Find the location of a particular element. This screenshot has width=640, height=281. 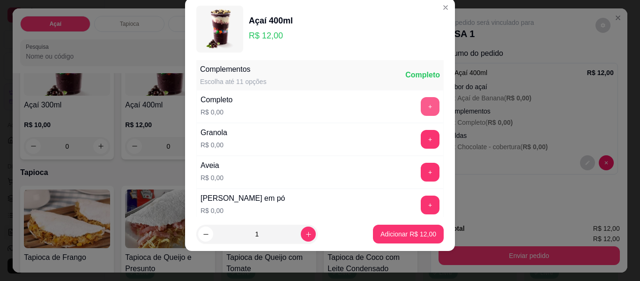

div: Escolha até 11 opções is located at coordinates (233, 82).